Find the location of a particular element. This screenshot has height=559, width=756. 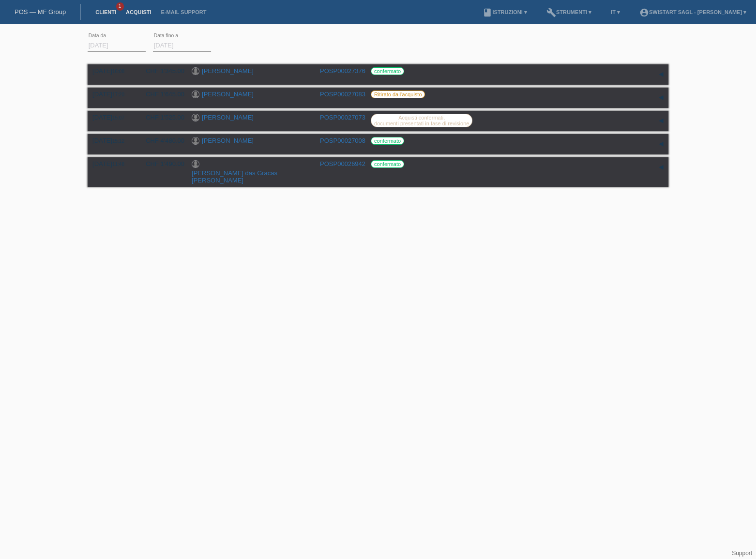

a: POSP00027083 is located at coordinates (343, 94).